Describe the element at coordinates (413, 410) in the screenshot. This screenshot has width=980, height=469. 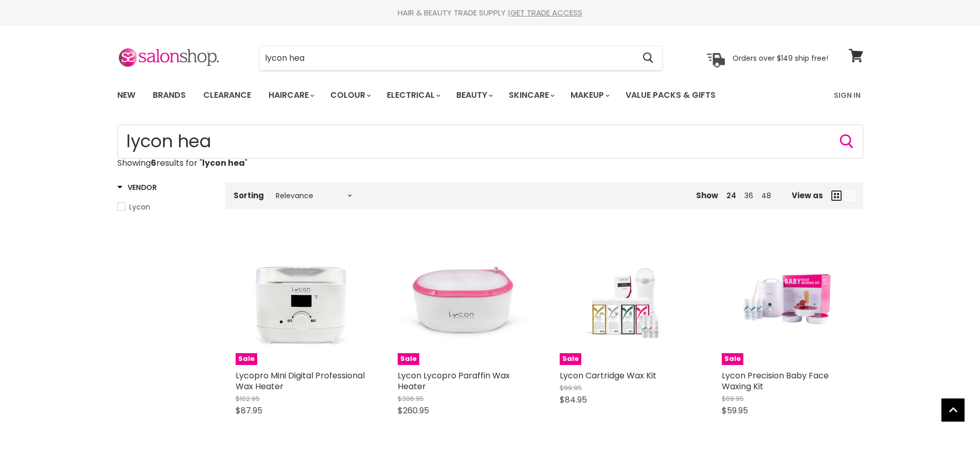
I see `span: $260.95` at that location.